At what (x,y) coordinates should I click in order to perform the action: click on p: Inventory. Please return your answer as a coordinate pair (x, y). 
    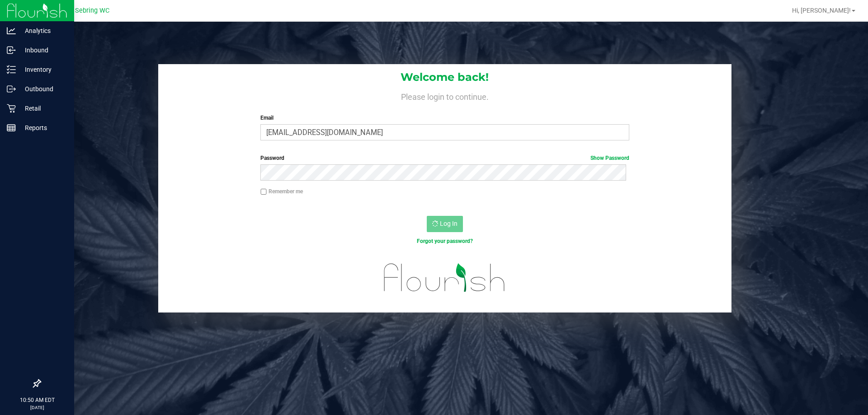
    Looking at the image, I should click on (43, 70).